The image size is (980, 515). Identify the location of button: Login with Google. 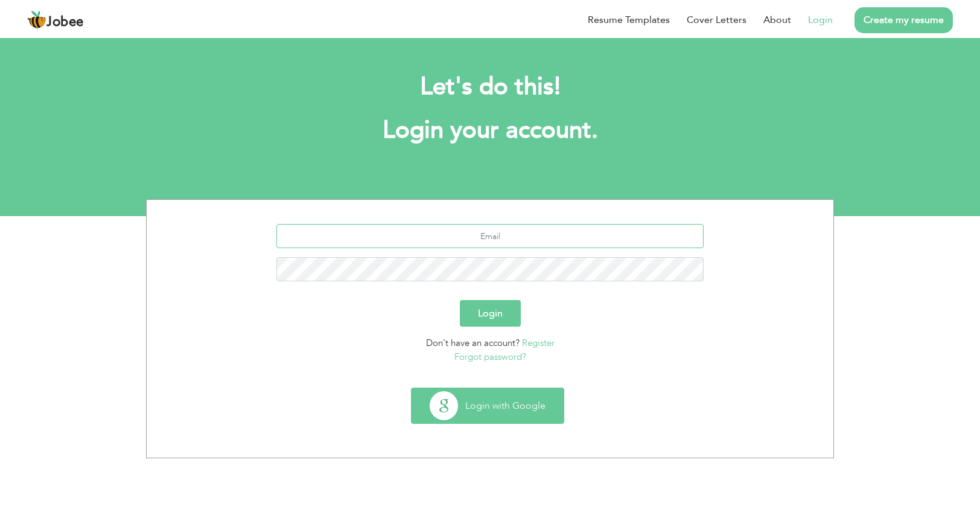
(487, 406).